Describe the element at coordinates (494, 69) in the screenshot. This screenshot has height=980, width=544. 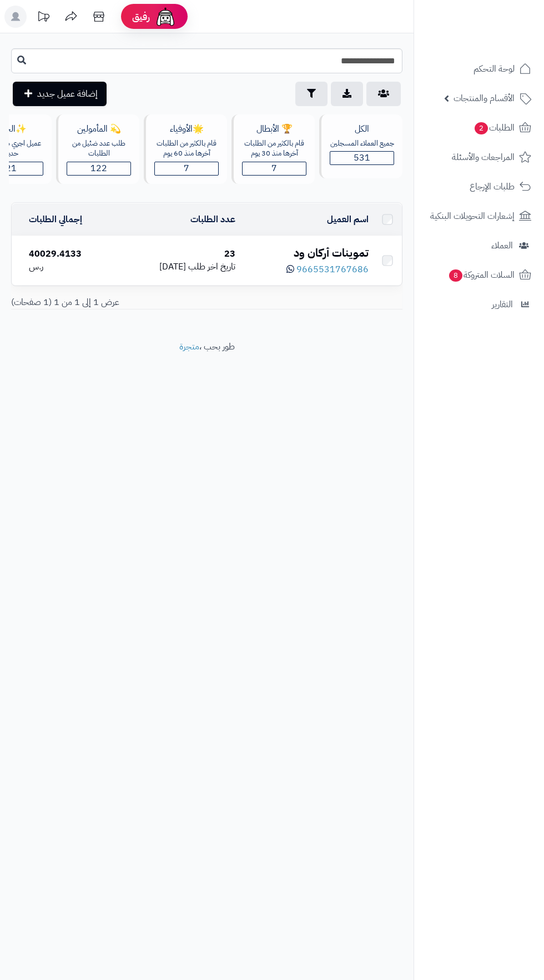
I see `span: لوحة التحكم` at that location.